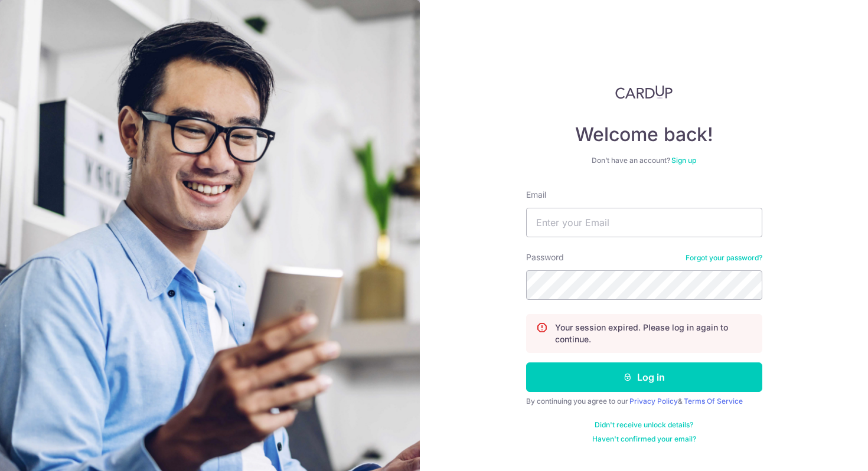  What do you see at coordinates (645, 439) in the screenshot?
I see `a: Haven't confirmed your email?` at bounding box center [645, 439].